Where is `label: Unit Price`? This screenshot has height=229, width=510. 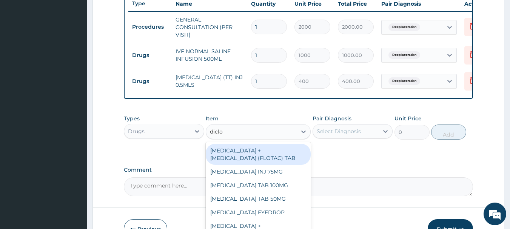 label: Unit Price is located at coordinates (408, 119).